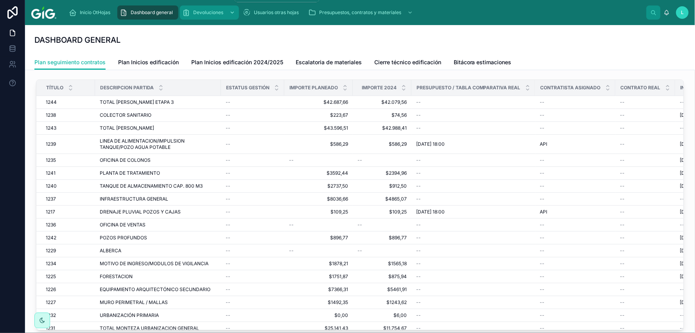 The image size is (695, 333). I want to click on span: $2737,50, so click(319, 186).